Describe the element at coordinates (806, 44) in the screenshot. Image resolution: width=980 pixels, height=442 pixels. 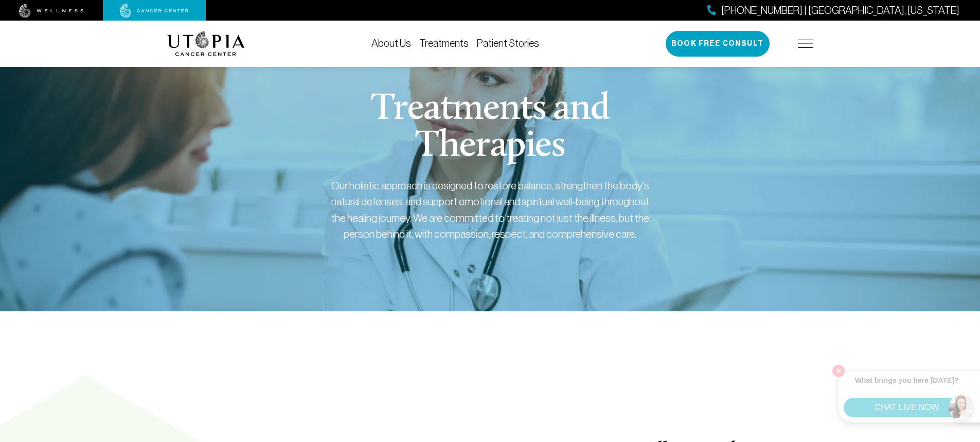
I see `img: icon-hamburger` at that location.